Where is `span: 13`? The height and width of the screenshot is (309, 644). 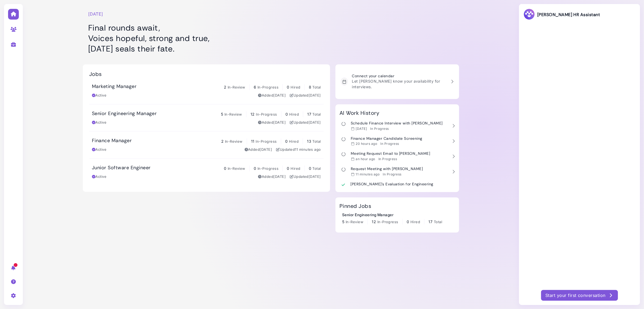 span: 13 is located at coordinates (309, 141).